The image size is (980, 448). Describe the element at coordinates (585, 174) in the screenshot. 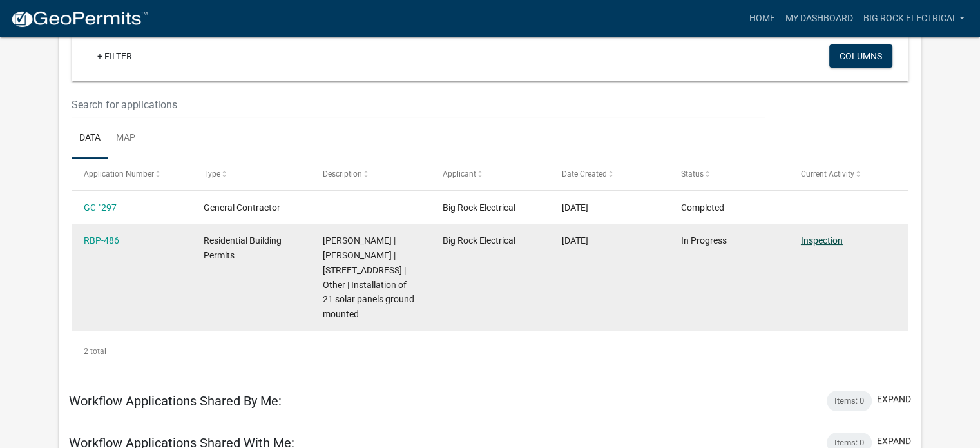

I see `span: Date Created` at that location.